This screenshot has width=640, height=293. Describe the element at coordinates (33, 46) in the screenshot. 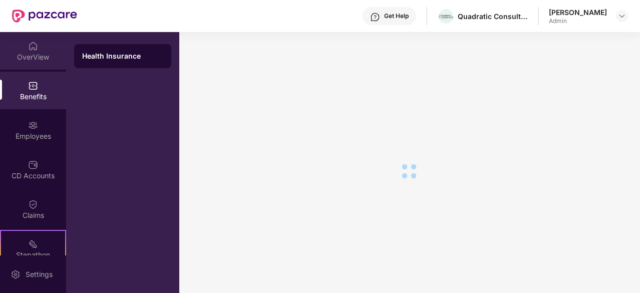

I see `img: svg+xml;base64,PHN2ZyBpZD0iSG9tZSIgeG1sbnM9Imh0dHA6Ly93d3cudzMub3JnLzIwMDAvc3ZnIiB3aWR0aD0iMjAiIG...` at that location.